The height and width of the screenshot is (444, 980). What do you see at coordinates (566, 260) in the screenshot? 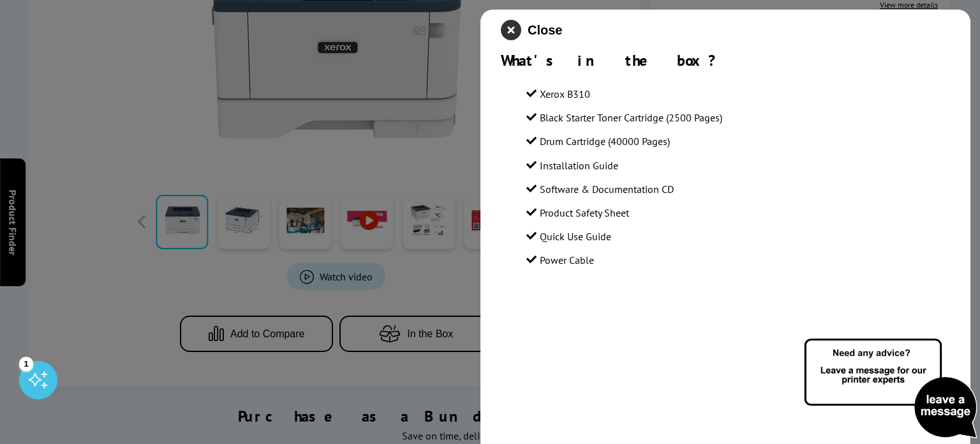
I see `span: Power Cable` at bounding box center [566, 260].